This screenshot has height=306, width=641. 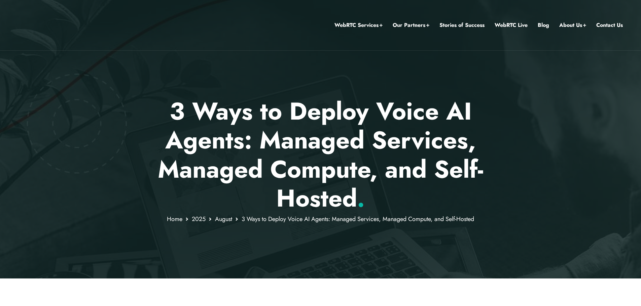 I want to click on a: Blog, so click(x=543, y=25).